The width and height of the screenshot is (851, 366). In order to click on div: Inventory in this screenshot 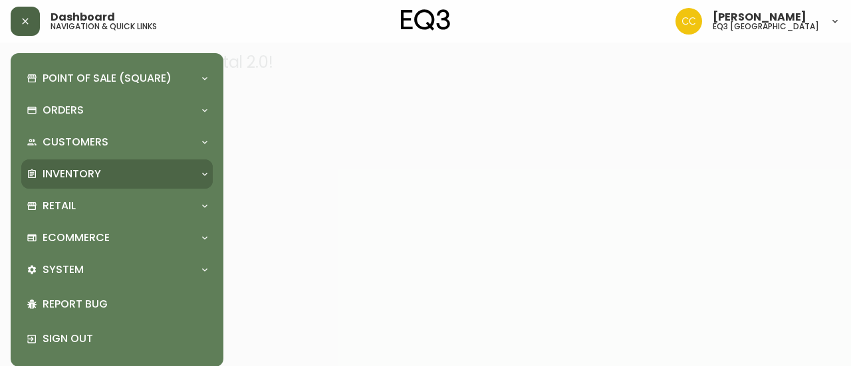, I will do `click(117, 174)`.